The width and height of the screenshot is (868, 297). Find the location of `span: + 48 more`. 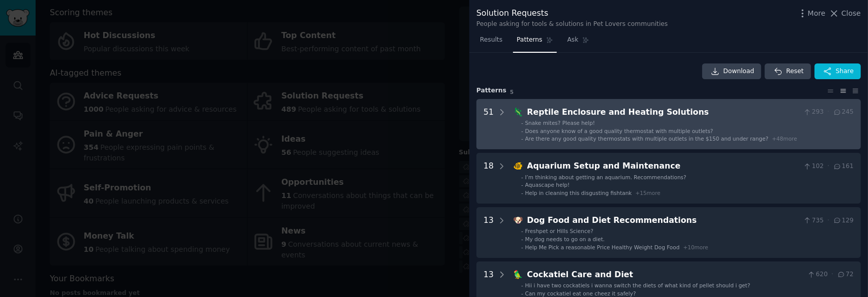

span: + 48 more is located at coordinates (784, 139).